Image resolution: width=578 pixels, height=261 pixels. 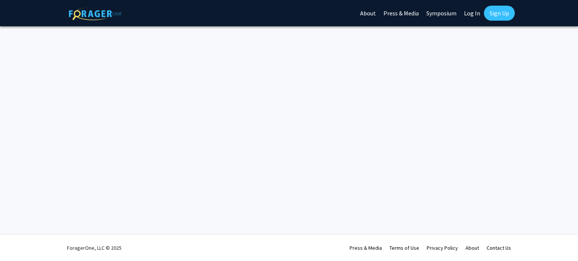 I want to click on a: Press & Media, so click(x=366, y=248).